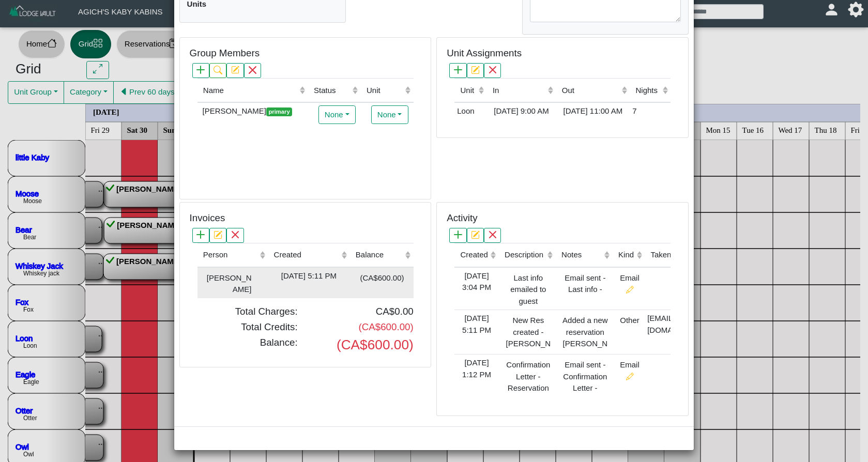  I want to click on div: (CA$600.00), so click(379, 277).